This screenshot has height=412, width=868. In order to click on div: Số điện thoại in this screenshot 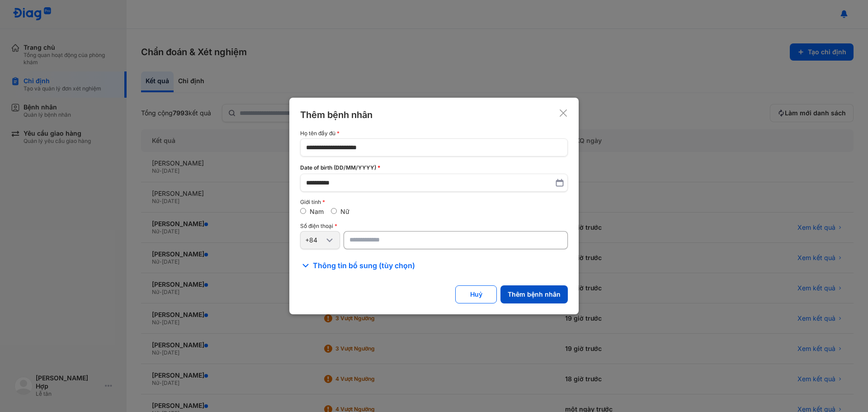, I will do `click(434, 226)`.